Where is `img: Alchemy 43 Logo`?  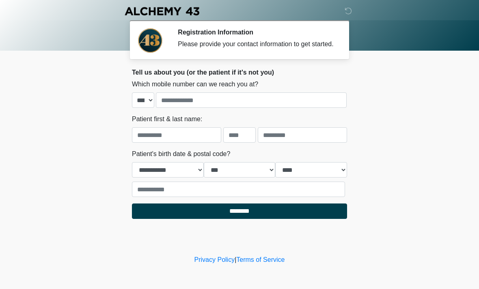 img: Alchemy 43 Logo is located at coordinates (162, 11).